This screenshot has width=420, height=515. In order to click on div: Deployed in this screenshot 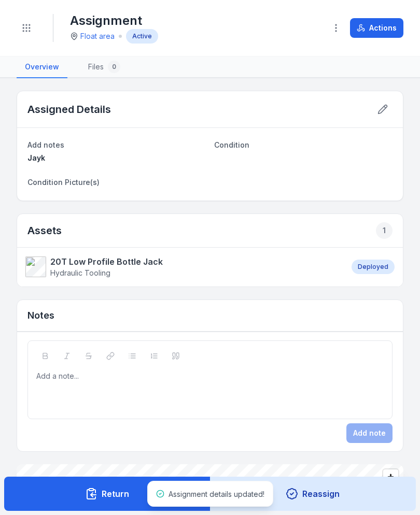, I will do `click(373, 267)`.